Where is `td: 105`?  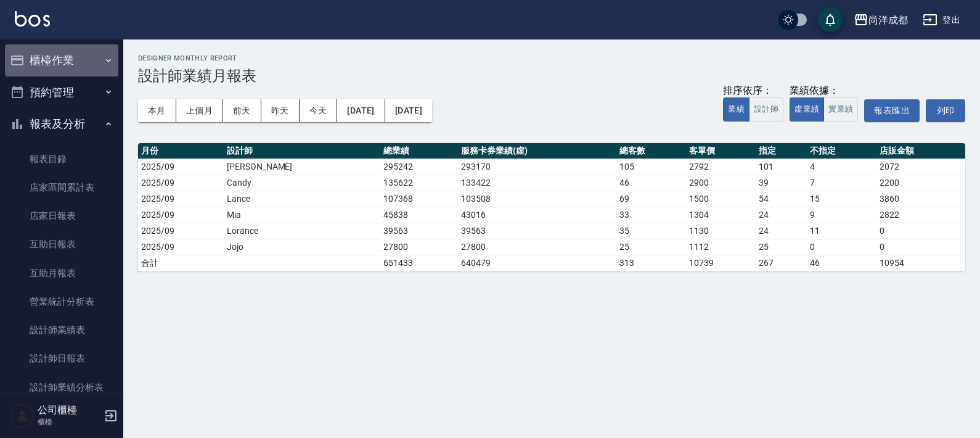
td: 105 is located at coordinates (651, 167).